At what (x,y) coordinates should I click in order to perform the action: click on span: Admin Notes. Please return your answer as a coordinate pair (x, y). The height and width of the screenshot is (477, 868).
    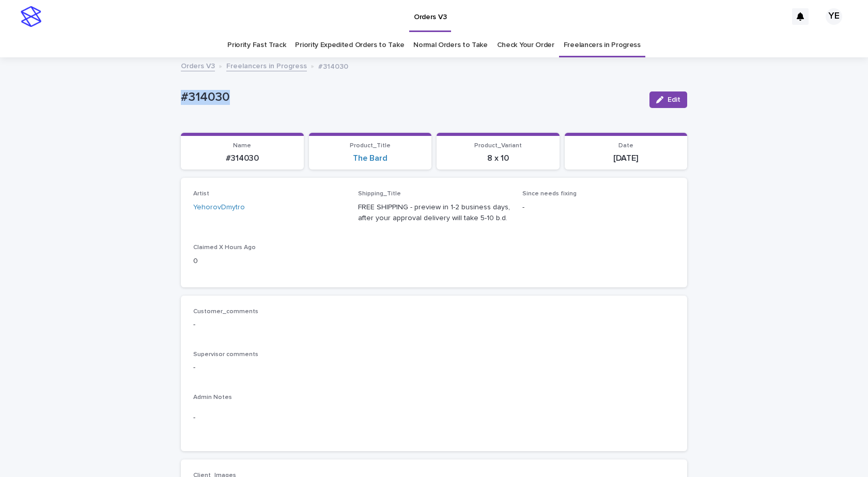
    Looking at the image, I should click on (212, 398).